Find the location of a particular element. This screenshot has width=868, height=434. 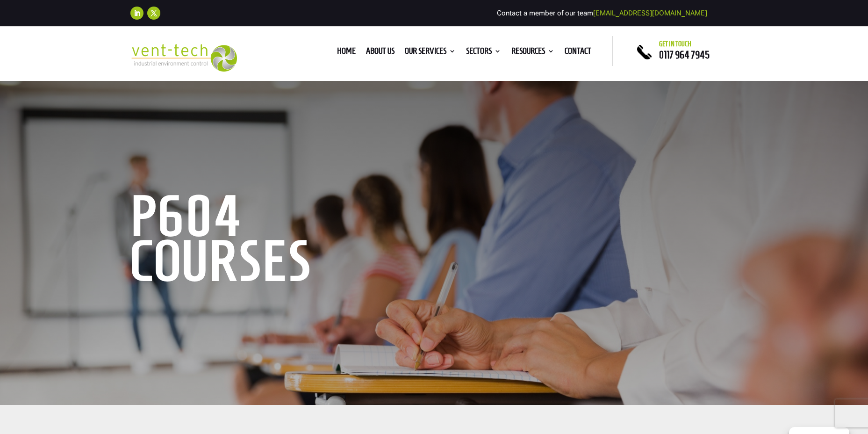

a: Home is located at coordinates (347, 53).